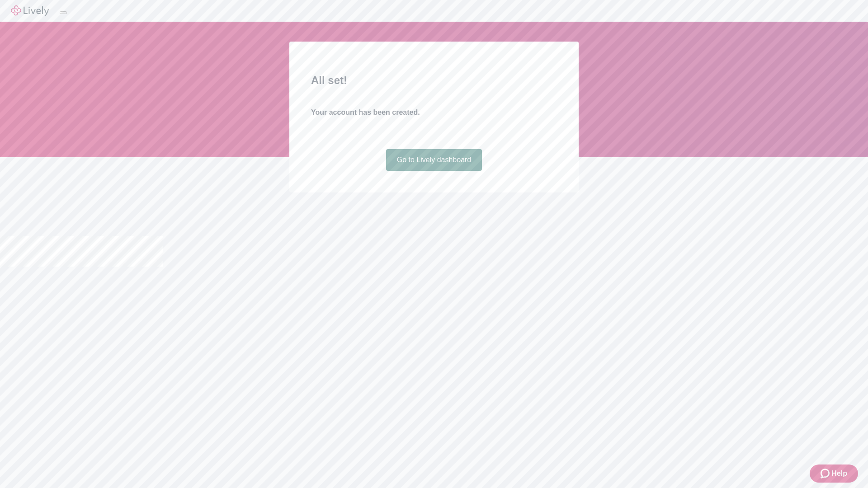 The width and height of the screenshot is (868, 488). Describe the element at coordinates (434, 160) in the screenshot. I see `a: Go to Lively dashboard` at that location.